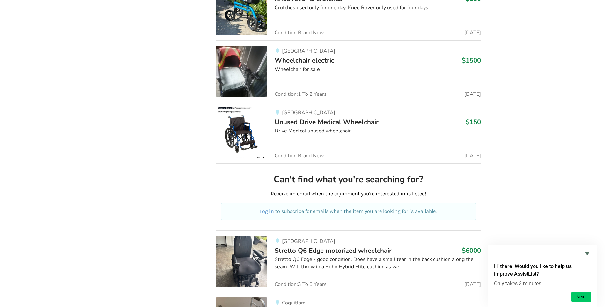 Image resolution: width=605 pixels, height=307 pixels. I want to click on button: Hide survey, so click(587, 253).